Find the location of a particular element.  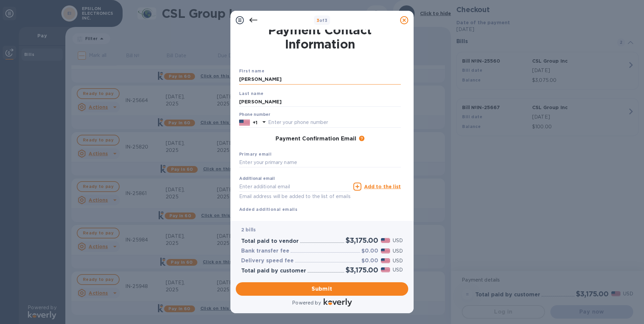

h1: Payment Contact Information is located at coordinates (320, 37).